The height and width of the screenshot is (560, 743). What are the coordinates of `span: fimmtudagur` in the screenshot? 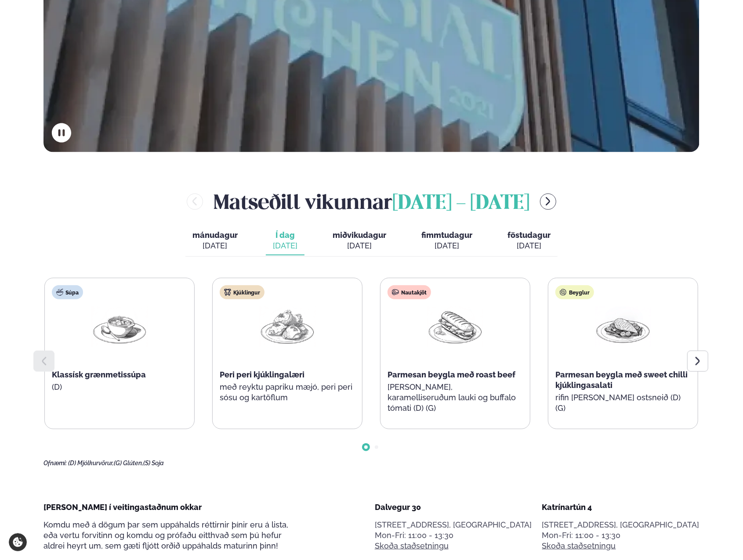 It's located at (447, 235).